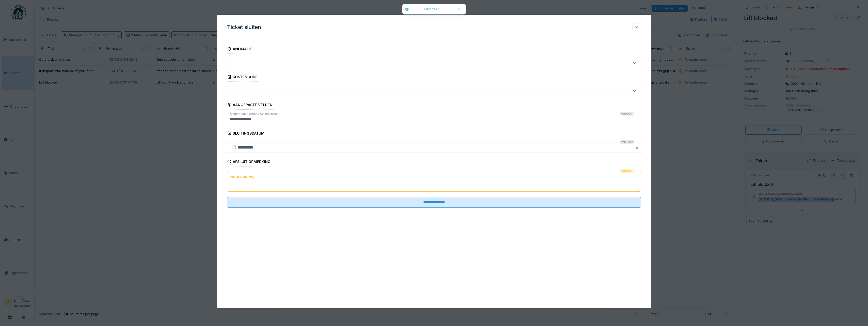 This screenshot has width=868, height=326. What do you see at coordinates (242, 77) in the screenshot?
I see `div: Kostencode` at bounding box center [242, 77].